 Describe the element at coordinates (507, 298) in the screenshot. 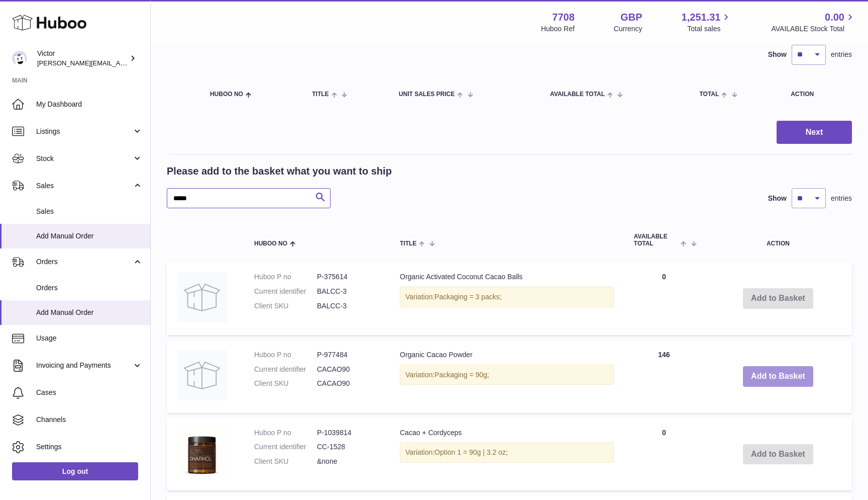

I see `td: Organic Activated Coconut Cacao Balls` at that location.